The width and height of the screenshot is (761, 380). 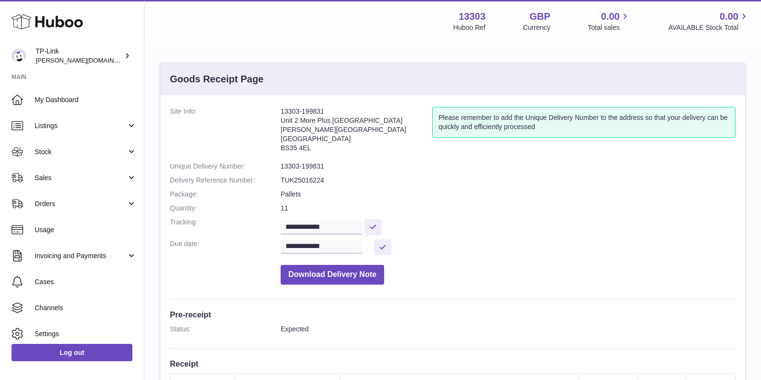 What do you see at coordinates (225, 132) in the screenshot?
I see `dt: Site Info:` at bounding box center [225, 132].